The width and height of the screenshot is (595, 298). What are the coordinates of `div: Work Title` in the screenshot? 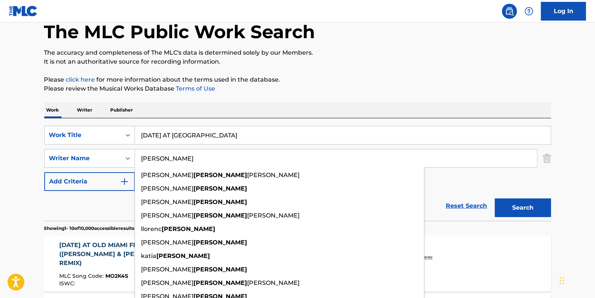 It's located at (83, 135).